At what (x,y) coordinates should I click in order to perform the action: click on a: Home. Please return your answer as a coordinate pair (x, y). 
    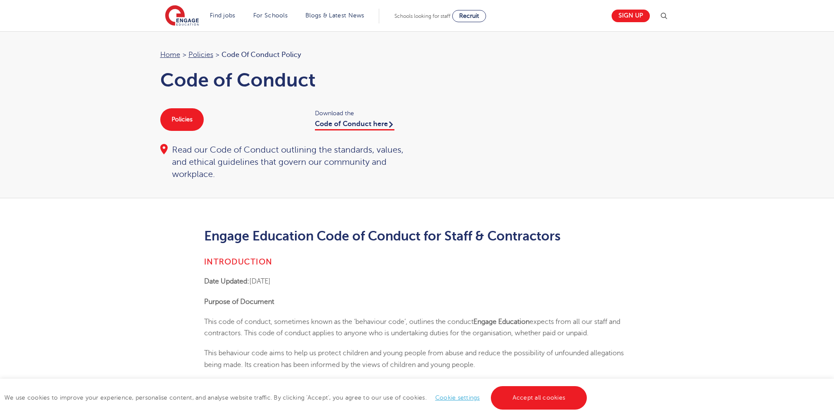
    Looking at the image, I should click on (170, 55).